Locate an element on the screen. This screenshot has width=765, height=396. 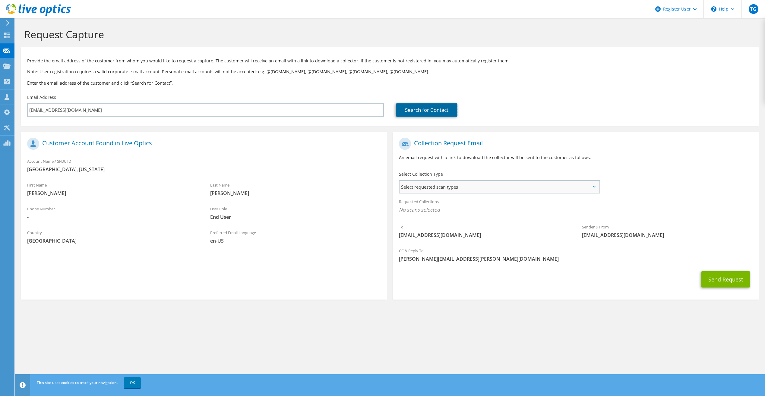
span: End User is located at coordinates (295, 217).